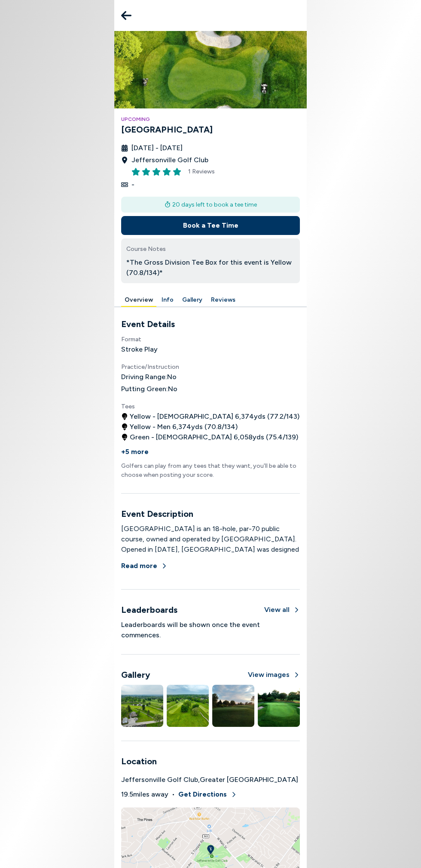 The image size is (421, 868). I want to click on span: Jeffersonville Golf Club, so click(170, 160).